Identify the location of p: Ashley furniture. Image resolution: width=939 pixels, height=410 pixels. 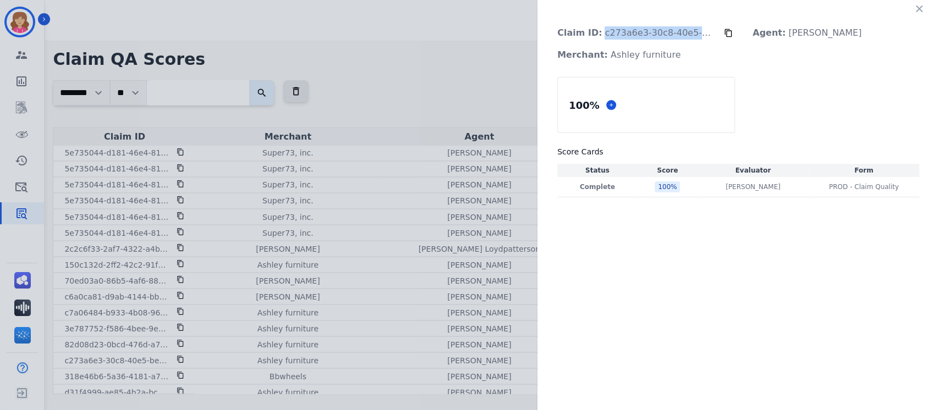
(619, 55).